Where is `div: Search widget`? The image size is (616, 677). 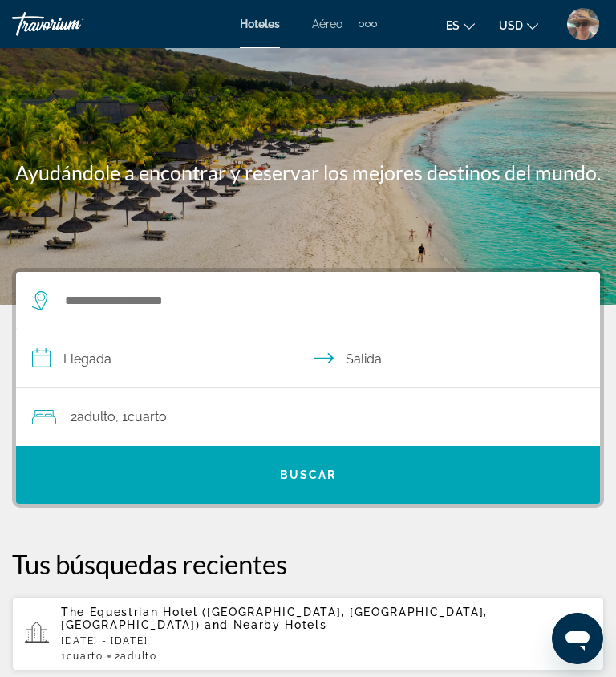
div: Search widget is located at coordinates (308, 387).